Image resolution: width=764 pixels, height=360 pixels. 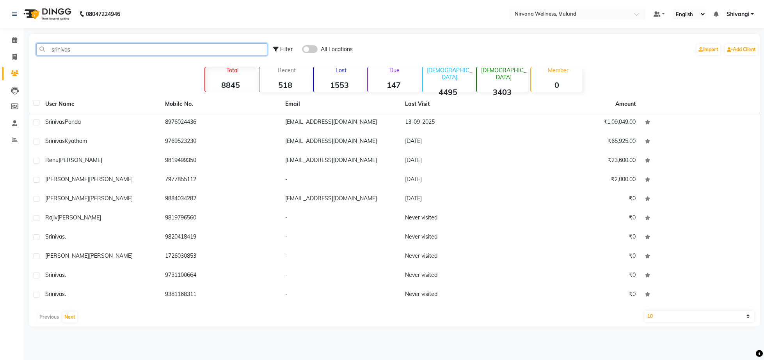 I want to click on td: ₹2,000.00, so click(x=580, y=180).